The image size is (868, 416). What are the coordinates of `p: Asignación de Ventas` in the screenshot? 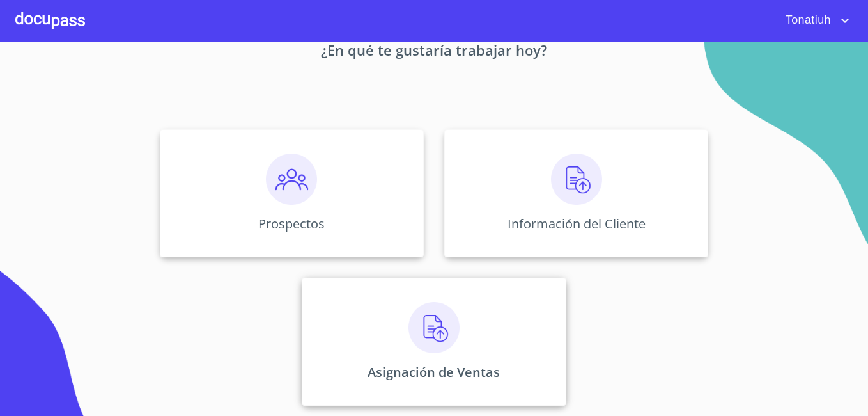 It's located at (433, 371).